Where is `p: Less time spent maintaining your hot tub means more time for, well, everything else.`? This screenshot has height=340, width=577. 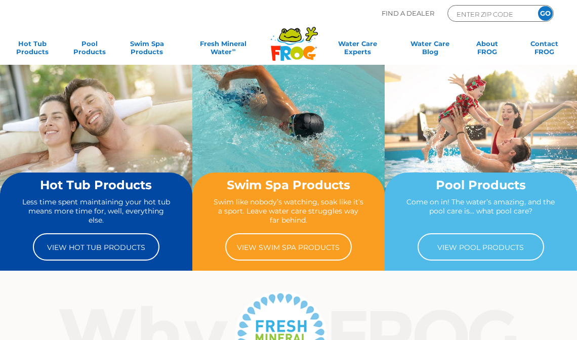
p: Less time spent maintaining your hot tub means more time for, well, everything else. is located at coordinates (96, 211).